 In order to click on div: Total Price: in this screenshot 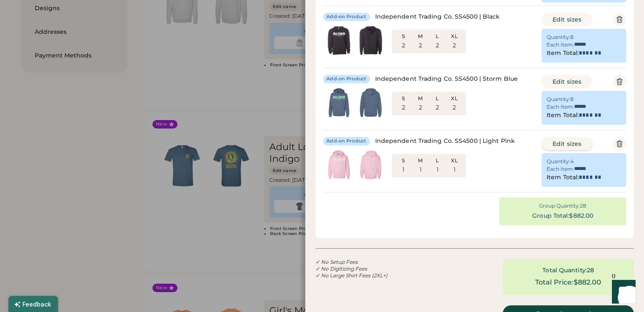, I will do `click(554, 283)`.